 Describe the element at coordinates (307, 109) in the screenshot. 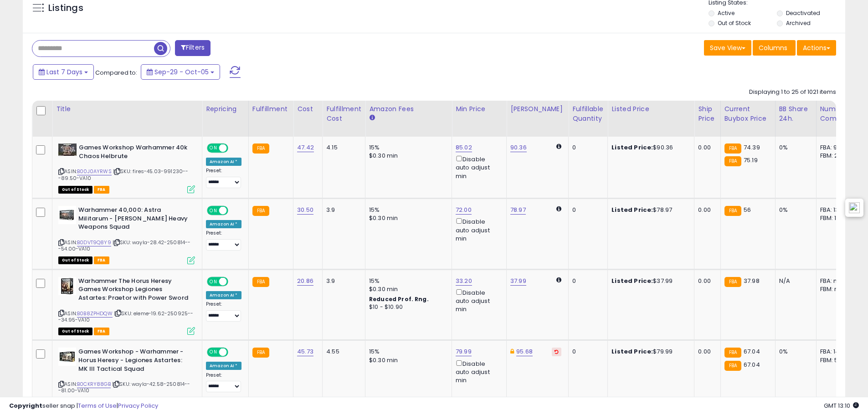

I see `div: Cost` at that location.